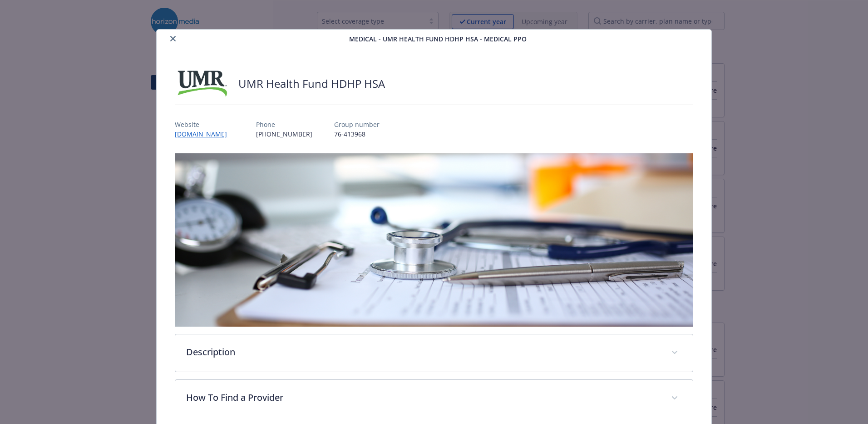 The height and width of the screenshot is (424, 868). Describe the element at coordinates (434, 353) in the screenshot. I see `div: Description` at that location.